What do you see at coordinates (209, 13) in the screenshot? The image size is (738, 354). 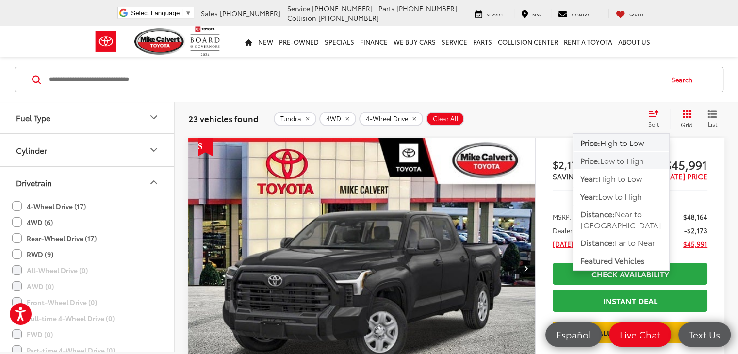 I see `span: Sales` at bounding box center [209, 13].